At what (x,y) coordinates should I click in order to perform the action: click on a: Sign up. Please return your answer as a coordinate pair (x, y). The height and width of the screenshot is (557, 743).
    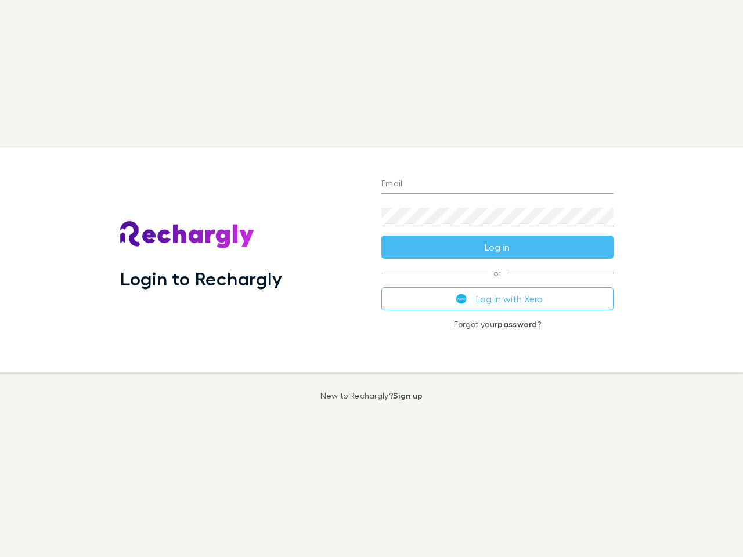
    Looking at the image, I should click on (407, 395).